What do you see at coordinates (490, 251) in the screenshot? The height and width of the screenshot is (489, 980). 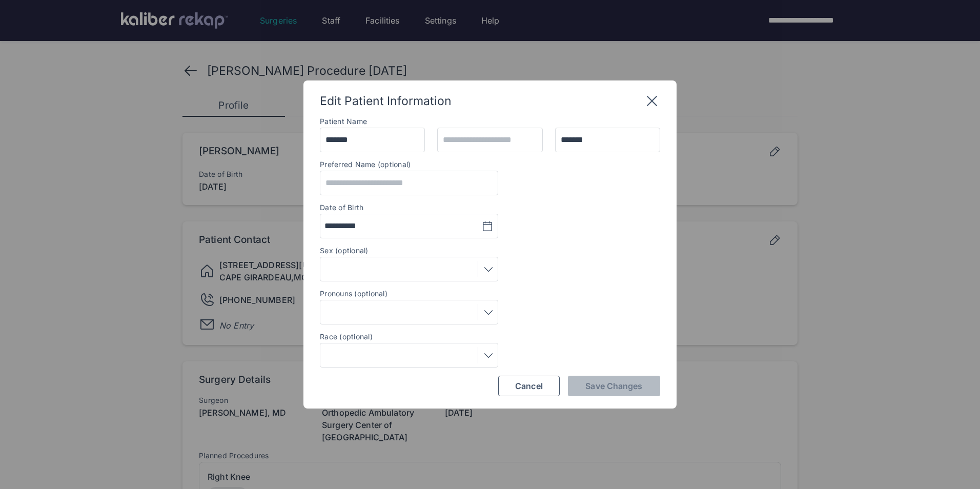 I see `label: Sex (optional)` at bounding box center [490, 251].